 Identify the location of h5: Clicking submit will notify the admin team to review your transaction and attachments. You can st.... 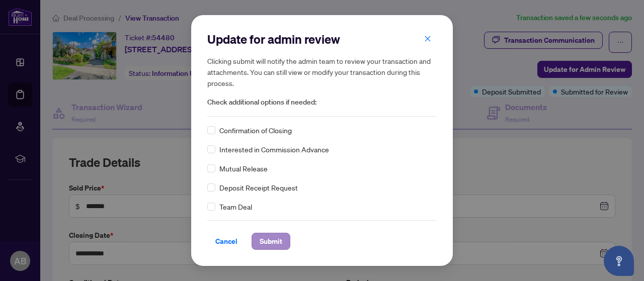
(322, 72).